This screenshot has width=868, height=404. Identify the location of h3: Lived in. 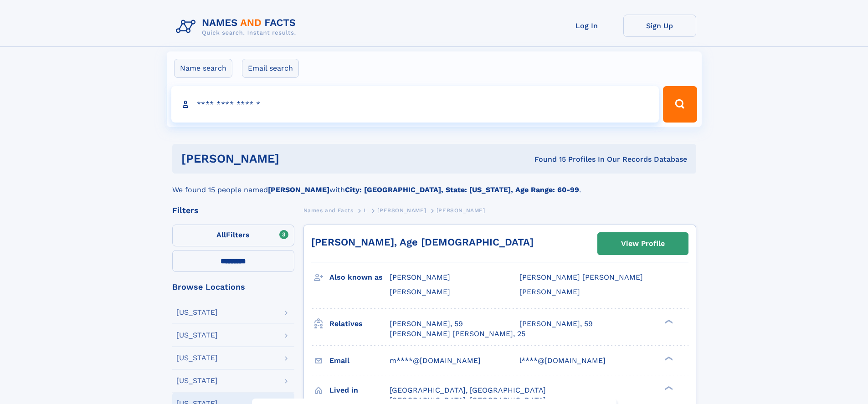
(360, 390).